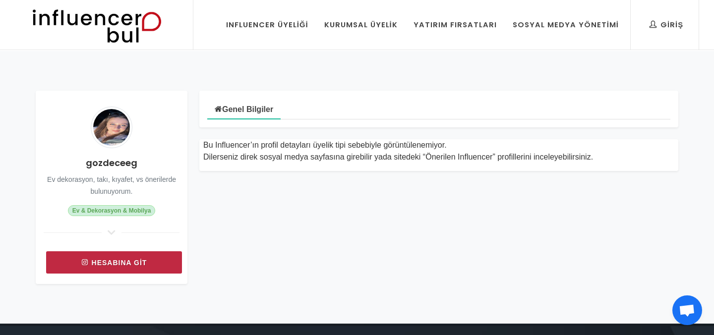 Image resolution: width=714 pixels, height=335 pixels. What do you see at coordinates (114, 262) in the screenshot?
I see `a: Hesabına git` at bounding box center [114, 262].